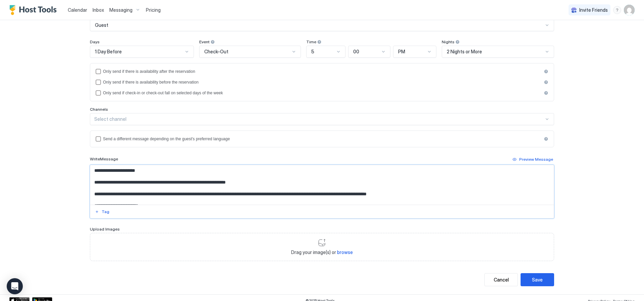 This screenshot has width=644, height=301. Describe the element at coordinates (536, 160) in the screenshot. I see `div: Preview Message` at that location.